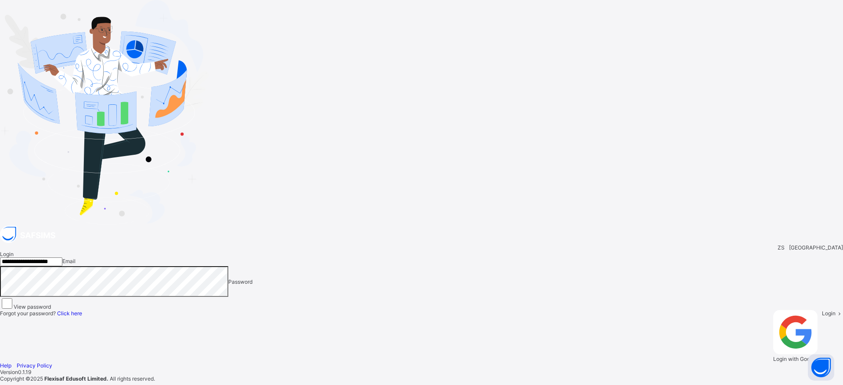  Describe the element at coordinates (240, 281) in the screenshot. I see `span: Password` at that location.